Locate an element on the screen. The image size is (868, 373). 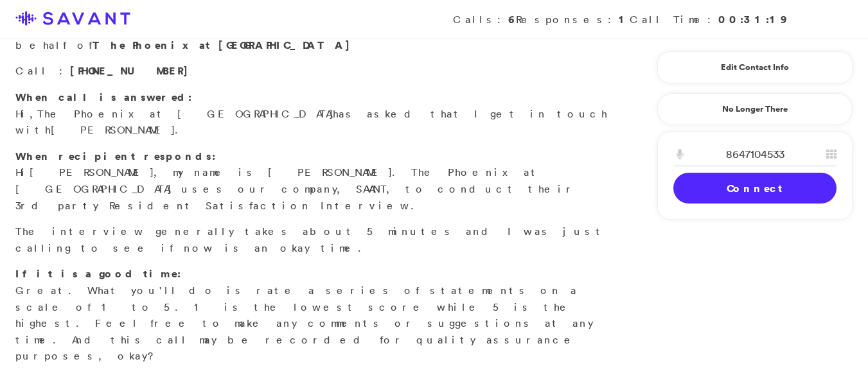
a: No Longer There is located at coordinates (755, 109).